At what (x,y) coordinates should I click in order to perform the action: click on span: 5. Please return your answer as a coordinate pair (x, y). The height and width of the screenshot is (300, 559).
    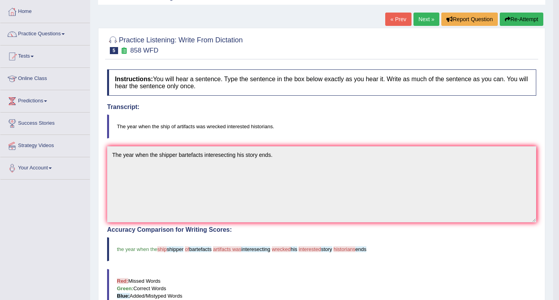
    Looking at the image, I should click on (114, 51).